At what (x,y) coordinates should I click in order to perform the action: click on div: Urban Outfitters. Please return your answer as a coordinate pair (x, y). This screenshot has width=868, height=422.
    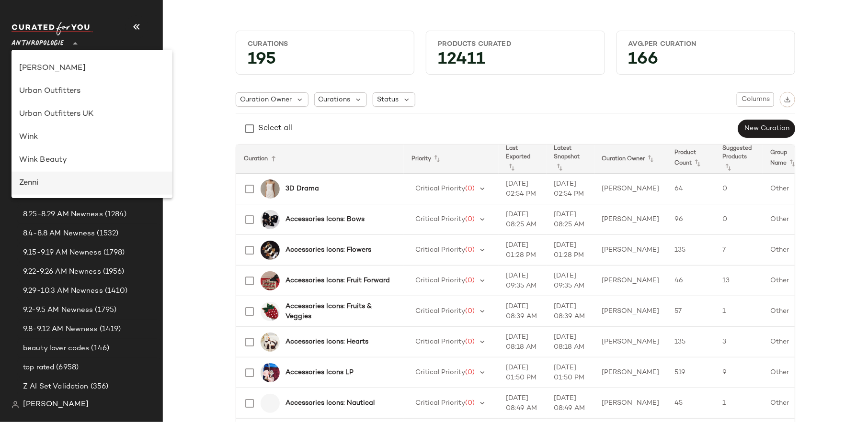
    Looking at the image, I should click on (92, 91).